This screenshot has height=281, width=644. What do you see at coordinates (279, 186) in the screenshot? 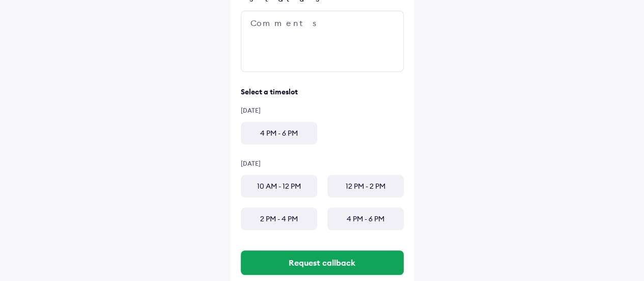
I see `div: 10 AM - 12 PM` at bounding box center [279, 186].